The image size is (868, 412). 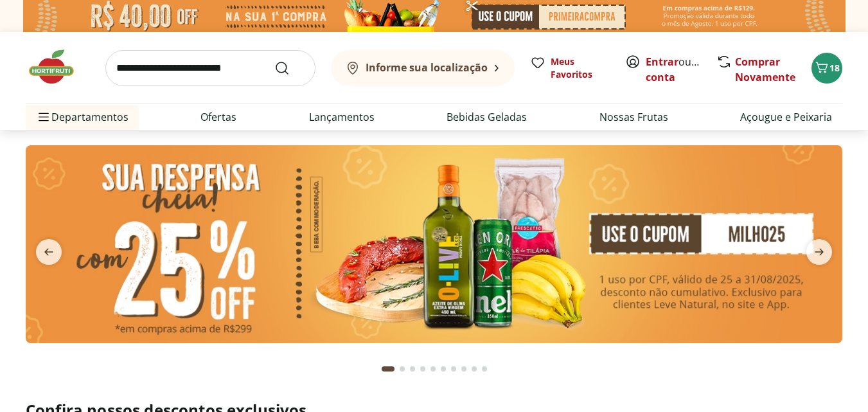 What do you see at coordinates (434, 244) in the screenshot?
I see `img: cupom` at bounding box center [434, 244].